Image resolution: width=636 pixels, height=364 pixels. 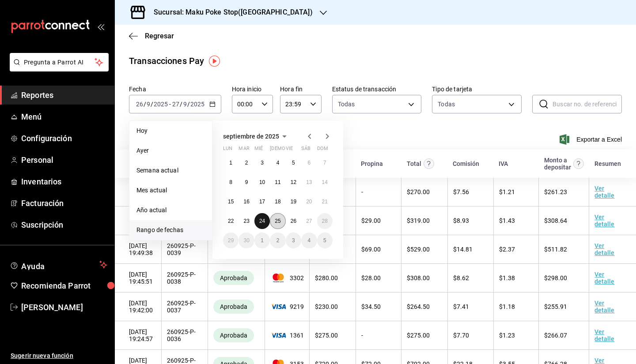 What do you see at coordinates (507, 221) in the screenshot?
I see `span: $ 1.43` at bounding box center [507, 221].